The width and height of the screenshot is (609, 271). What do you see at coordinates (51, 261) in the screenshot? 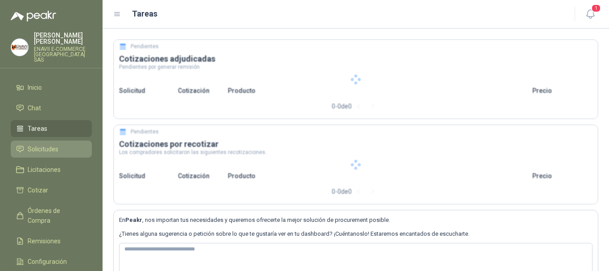
I see `a: Configuración` at bounding box center [51, 261].